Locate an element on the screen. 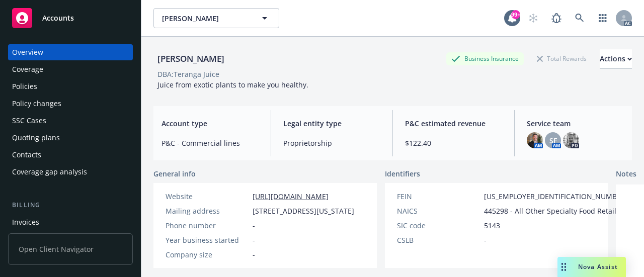  div: DBA: Teranga Juice is located at coordinates (188, 74).